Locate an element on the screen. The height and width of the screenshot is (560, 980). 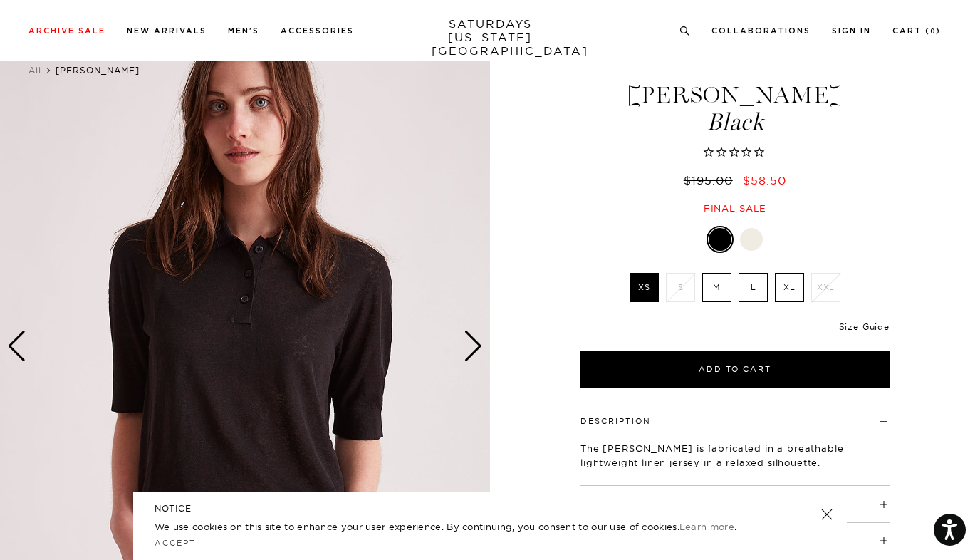
a: Sign In is located at coordinates (851, 31).